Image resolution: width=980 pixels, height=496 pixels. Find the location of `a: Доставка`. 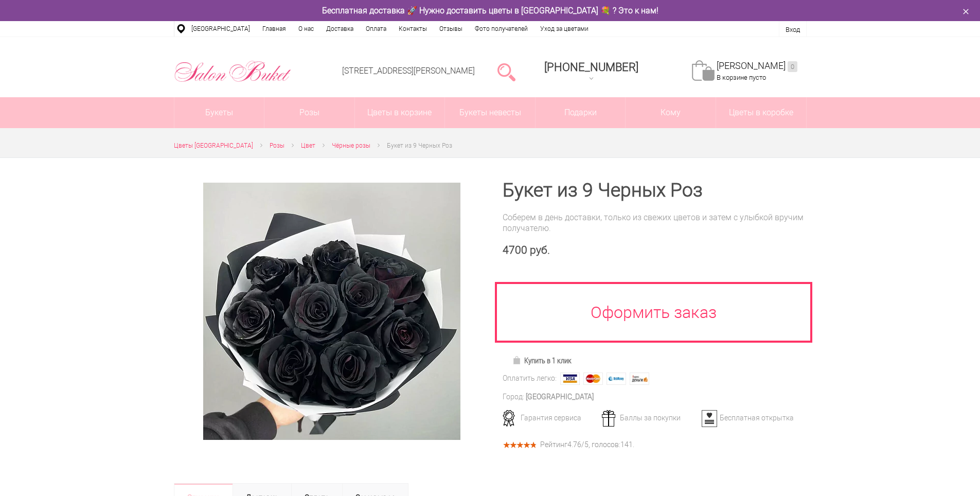

a: Доставка is located at coordinates (340, 29).